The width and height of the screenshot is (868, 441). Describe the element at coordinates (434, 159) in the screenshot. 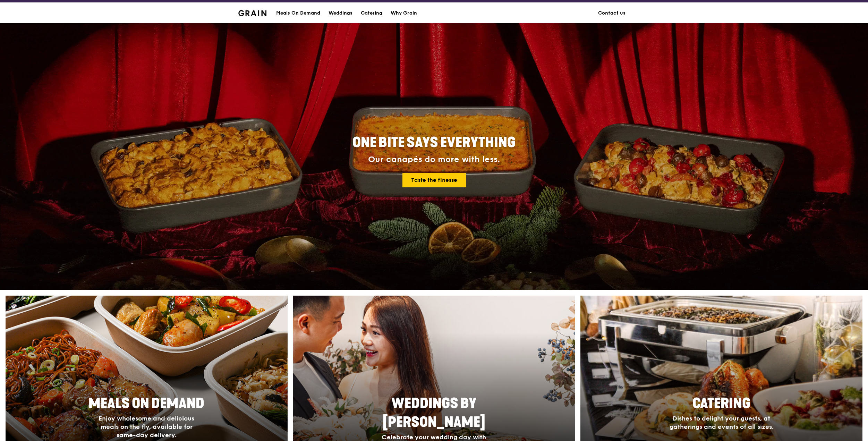

I see `div: Our canapés do more with less.` at that location.